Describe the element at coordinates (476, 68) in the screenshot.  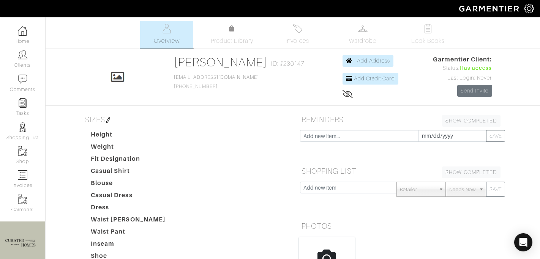
I see `span: Has access` at that location.